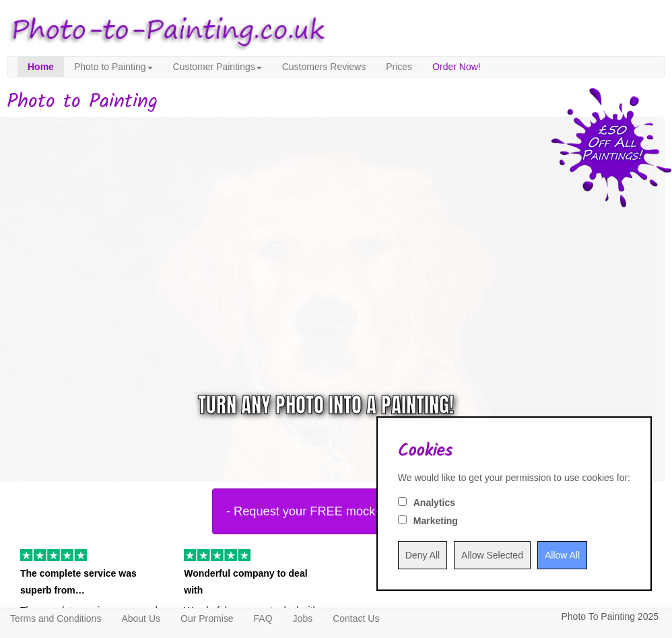 Image resolution: width=672 pixels, height=638 pixels. Describe the element at coordinates (40, 67) in the screenshot. I see `a: Home` at that location.